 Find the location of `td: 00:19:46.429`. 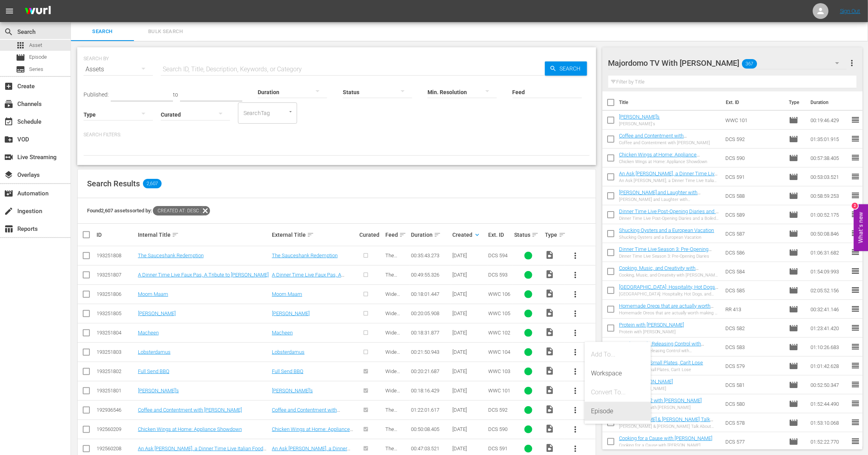

td: 00:19:46.429 is located at coordinates (829, 120).